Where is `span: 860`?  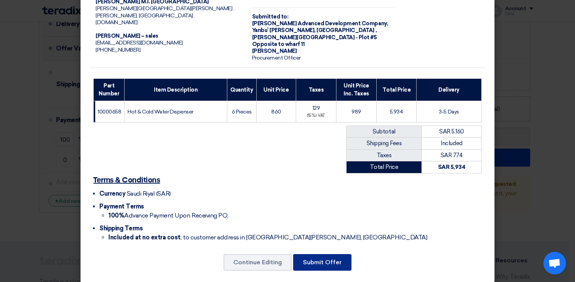
span: 860 is located at coordinates (276, 111).